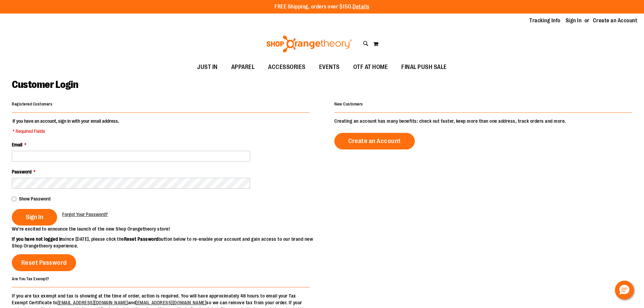 Image resolution: width=644 pixels, height=308 pixels. I want to click on span: Create an Account, so click(375, 141).